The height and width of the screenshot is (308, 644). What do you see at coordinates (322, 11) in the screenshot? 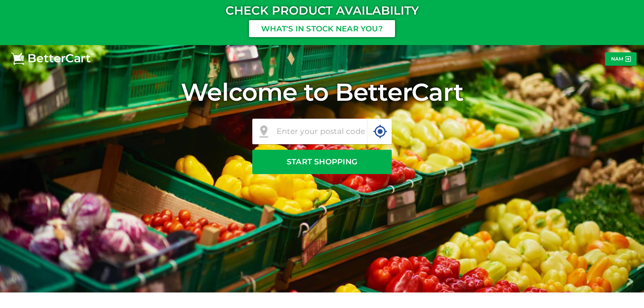
I see `h5: CHECK PRODUCT AVAILABILITY` at bounding box center [322, 11].